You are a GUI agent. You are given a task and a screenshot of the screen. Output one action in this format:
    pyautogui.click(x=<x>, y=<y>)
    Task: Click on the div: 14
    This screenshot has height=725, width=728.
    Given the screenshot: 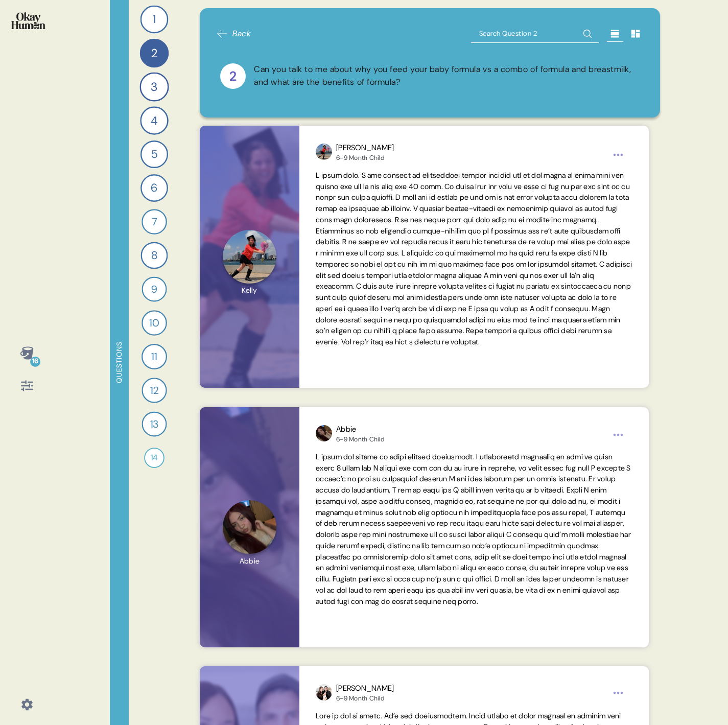 What is the action you would take?
    pyautogui.click(x=154, y=457)
    